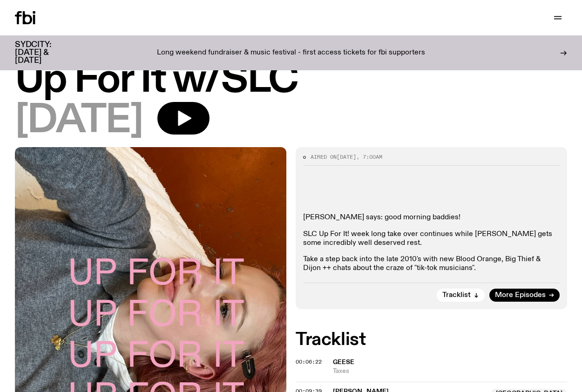 The height and width of the screenshot is (392, 582). What do you see at coordinates (309, 362) in the screenshot?
I see `button: 00:06:22` at bounding box center [309, 362].